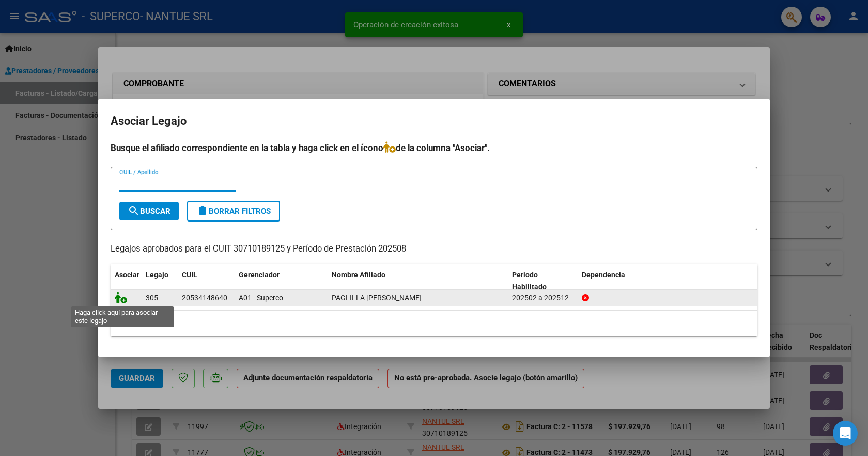  Describe the element at coordinates (189, 275) in the screenshot. I see `span: CUIL` at that location.